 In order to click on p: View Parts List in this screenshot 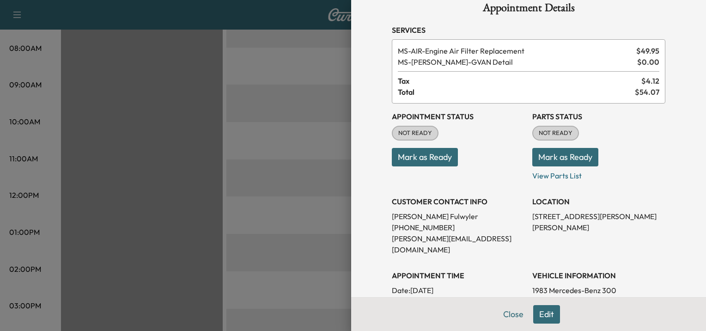, I will do `click(599, 174)`.